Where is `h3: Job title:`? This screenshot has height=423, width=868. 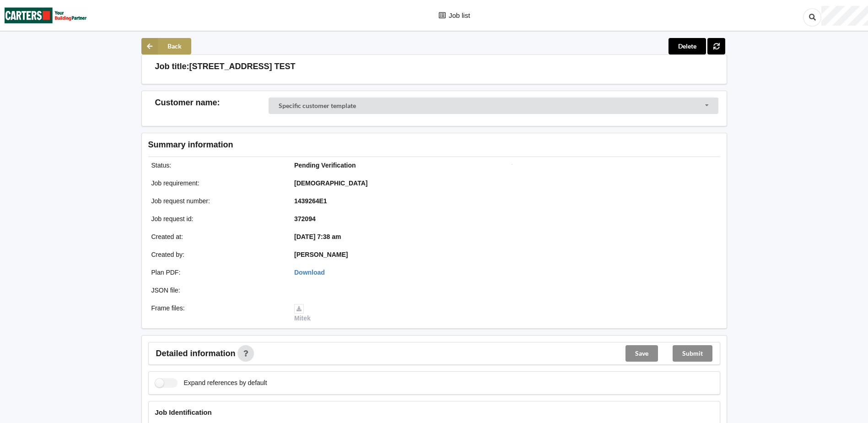
h3: Job title: is located at coordinates (172, 66).